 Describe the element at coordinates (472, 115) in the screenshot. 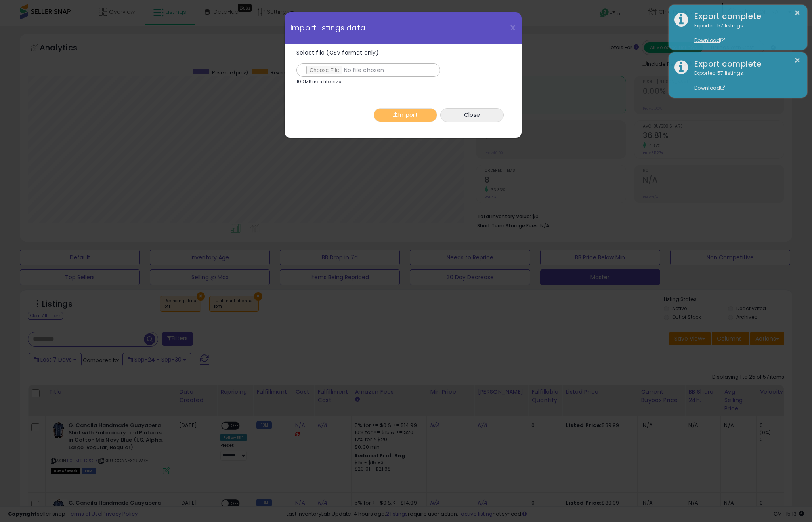

I see `button: Close` at that location.